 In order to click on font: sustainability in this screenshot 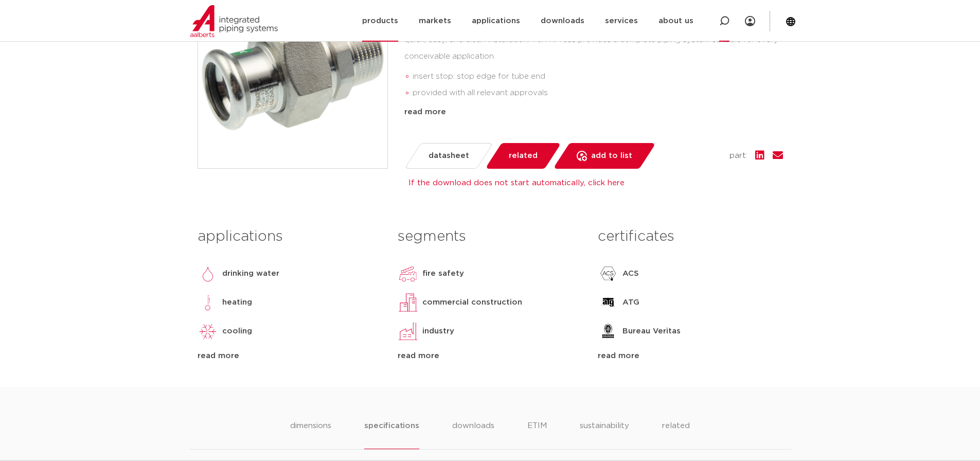, I will do `click(605, 425)`.